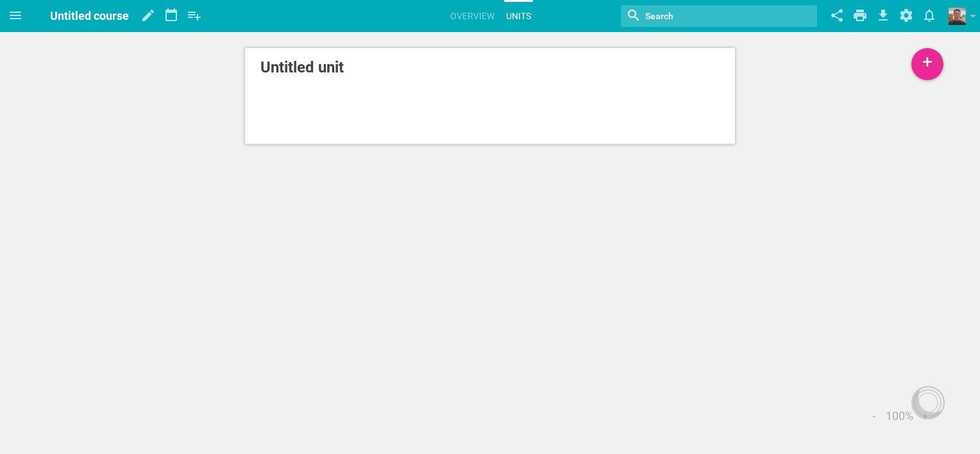  I want to click on div: Set zoom level, so click(899, 416).